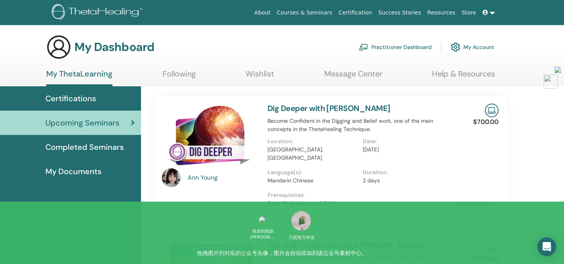  I want to click on img: chalkboard-teacher.svg, so click(364, 47).